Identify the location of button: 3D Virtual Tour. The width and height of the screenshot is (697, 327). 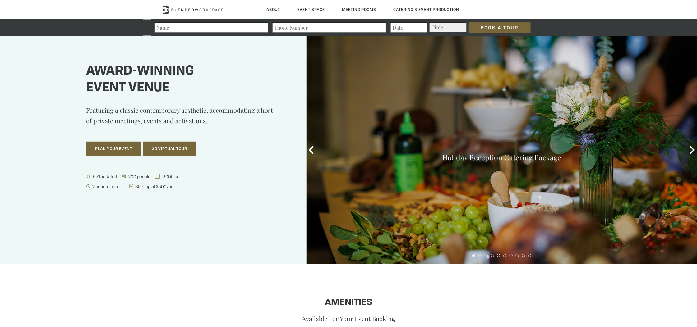
(169, 149).